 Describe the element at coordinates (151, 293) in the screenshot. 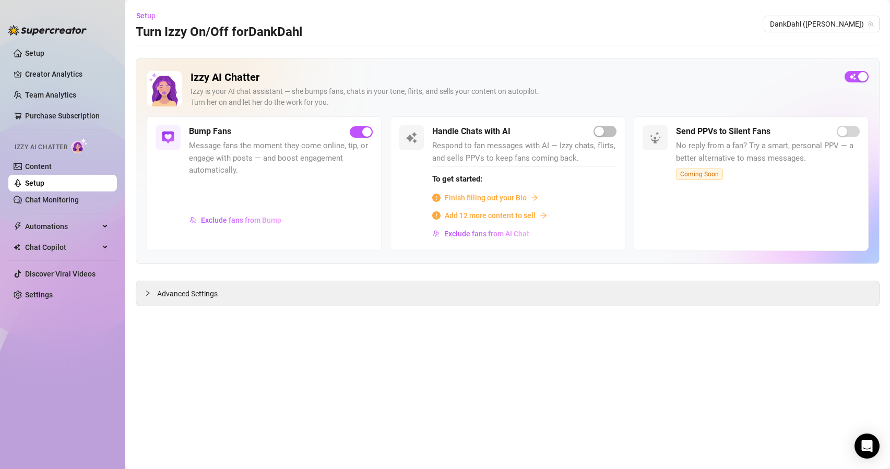

I see `div: collapsed` at that location.